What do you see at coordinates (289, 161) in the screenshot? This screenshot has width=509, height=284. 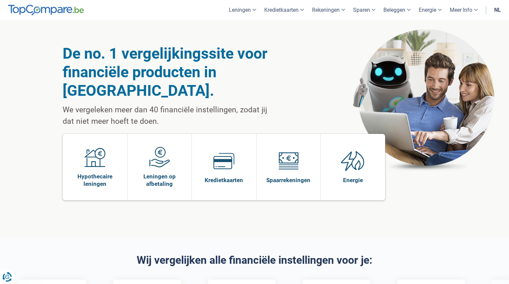 I see `img: Spaarrekeningen` at bounding box center [289, 161].